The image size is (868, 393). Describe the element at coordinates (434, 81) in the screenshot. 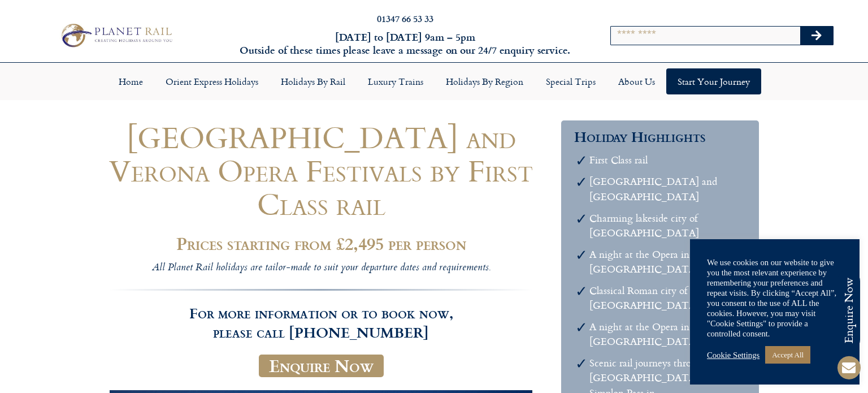

I see `nav: Menu` at that location.